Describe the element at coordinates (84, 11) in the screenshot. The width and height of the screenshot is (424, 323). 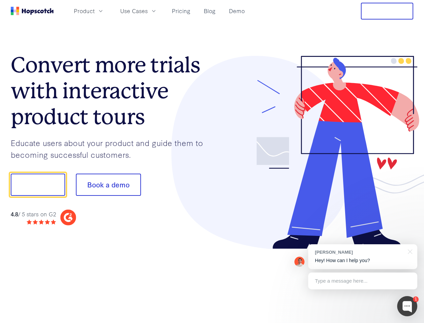
I see `span: Product` at that location.